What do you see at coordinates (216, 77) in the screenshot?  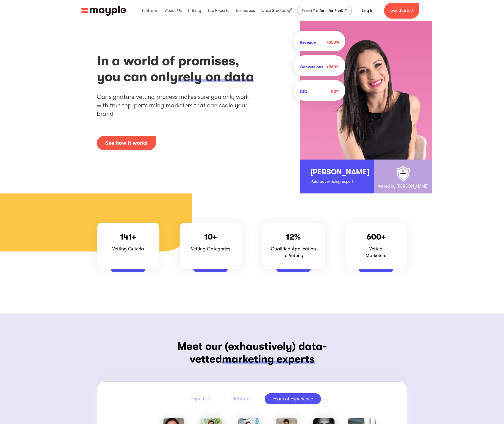 I see `span: rely on data` at bounding box center [216, 77].